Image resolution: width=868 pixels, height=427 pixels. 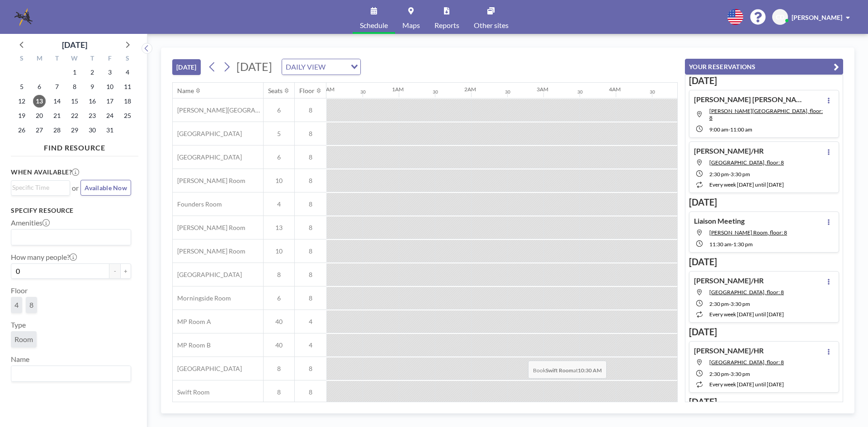 I want to click on span: Thursday, October 30, 2025, so click(x=92, y=130).